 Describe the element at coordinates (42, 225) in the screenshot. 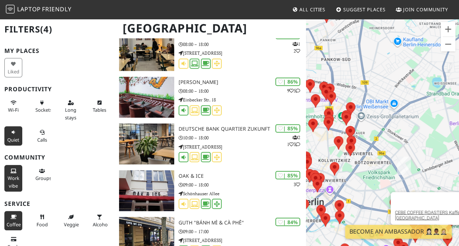

I see `span: Food` at that location.